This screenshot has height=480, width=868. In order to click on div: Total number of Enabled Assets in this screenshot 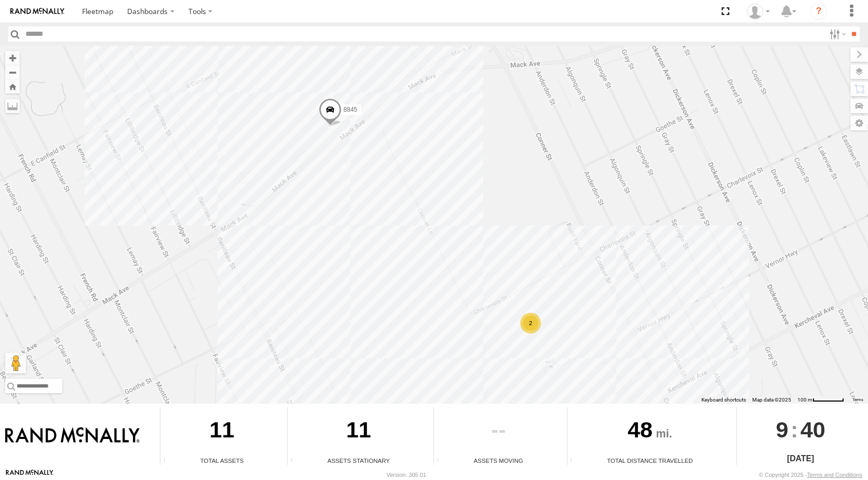, I will do `click(168, 460)`.